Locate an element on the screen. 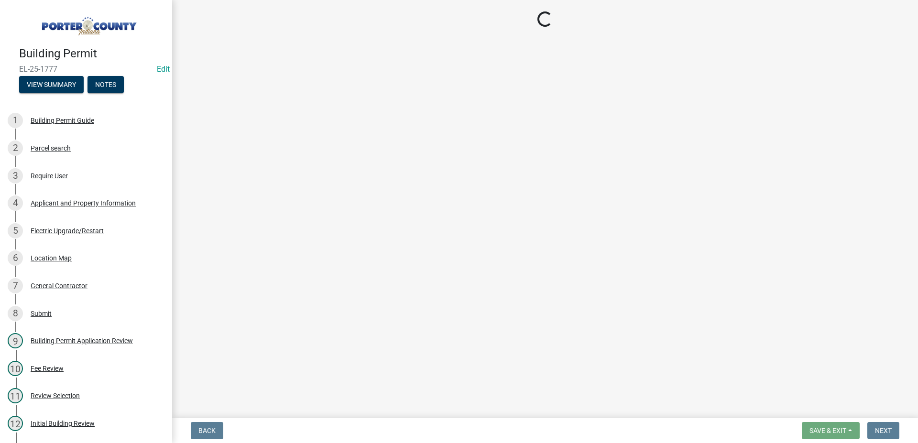 The width and height of the screenshot is (918, 443). button: Save & Exit is located at coordinates (831, 431).